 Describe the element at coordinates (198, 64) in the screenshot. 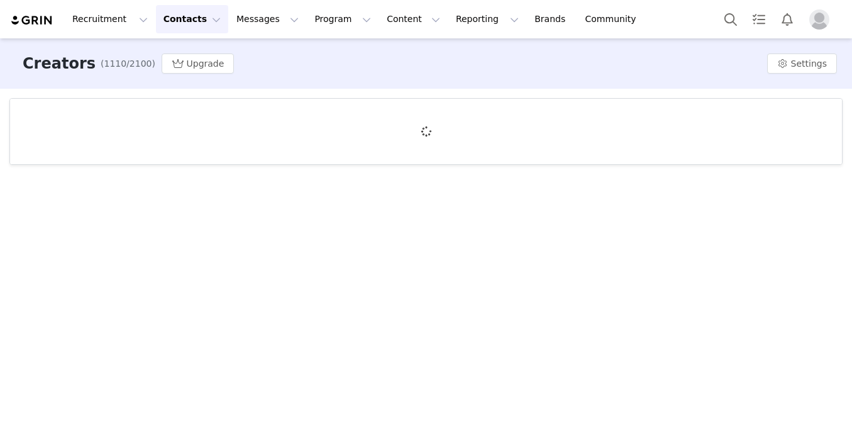

I see `button: Upgrade` at that location.